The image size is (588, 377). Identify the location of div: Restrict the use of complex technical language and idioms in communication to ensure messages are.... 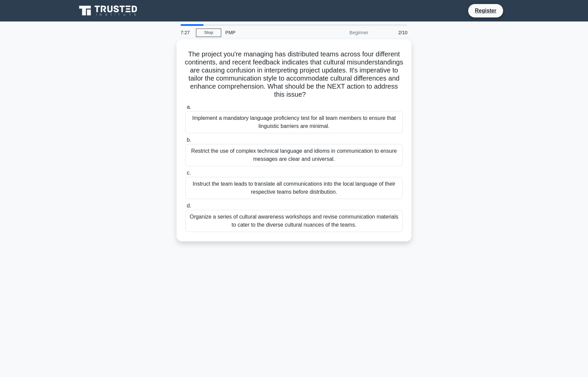
(294, 155).